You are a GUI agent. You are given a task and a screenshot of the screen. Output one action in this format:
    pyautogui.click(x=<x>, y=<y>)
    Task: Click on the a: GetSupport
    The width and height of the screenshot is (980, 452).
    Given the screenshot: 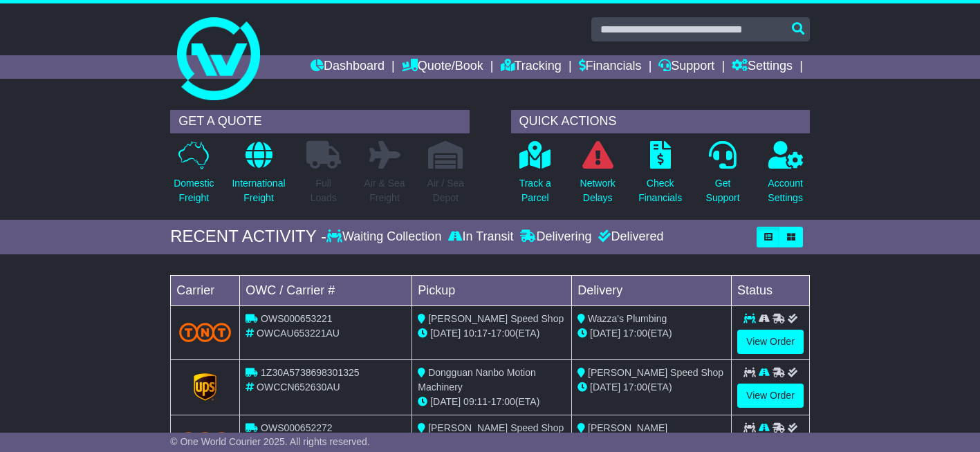 What is the action you would take?
    pyautogui.click(x=723, y=176)
    